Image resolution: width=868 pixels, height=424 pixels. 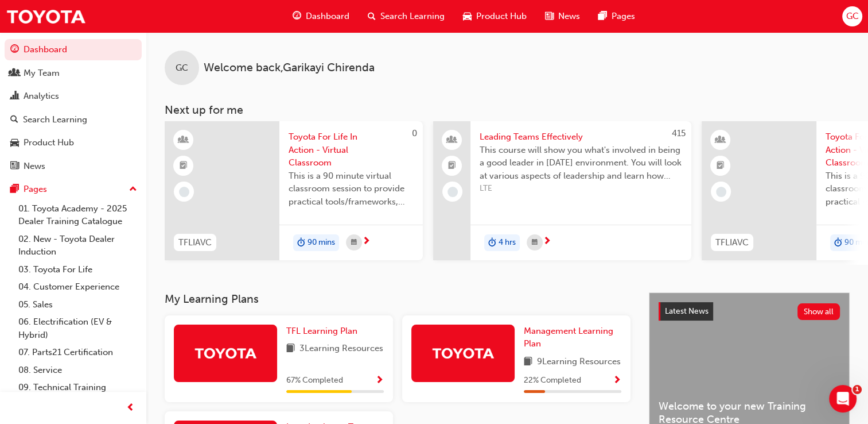 What do you see at coordinates (294, 191) in the screenshot?
I see `a: 0TFLIAVCToyota For Life In Action - Virtual ClassroomThis is a 90 minute virtual classroom sessio...` at bounding box center [294, 191].